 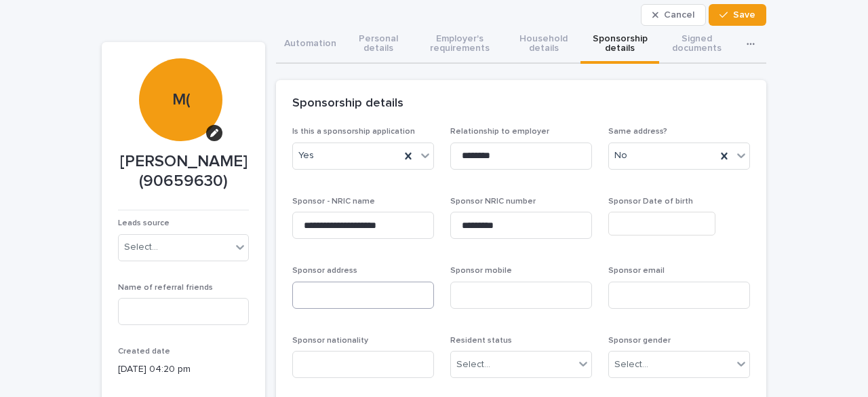 I want to click on span: Same address?, so click(x=637, y=131).